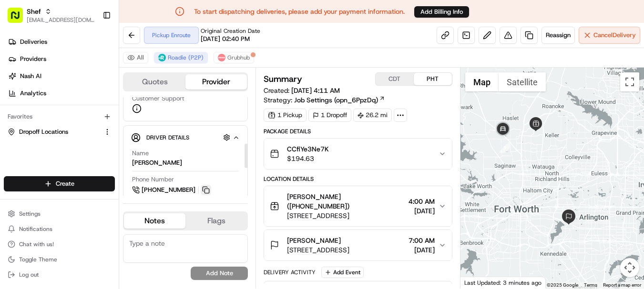  What do you see at coordinates (34, 42) in the screenshot?
I see `span: Deliveries` at bounding box center [34, 42].